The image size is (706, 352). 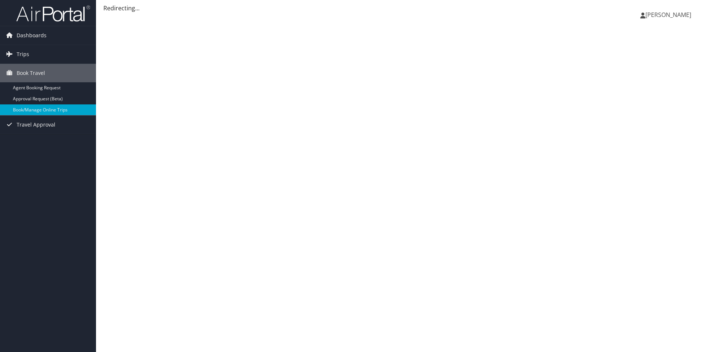 I want to click on span: Travel Approval, so click(x=36, y=125).